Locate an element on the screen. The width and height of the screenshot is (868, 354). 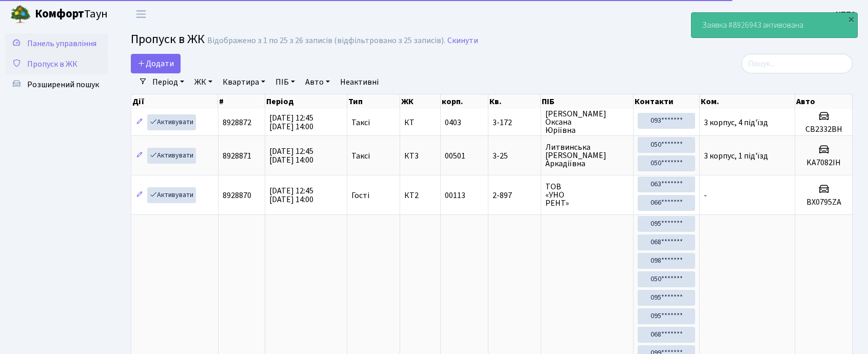
span: Розширений пошук is located at coordinates (63, 85).